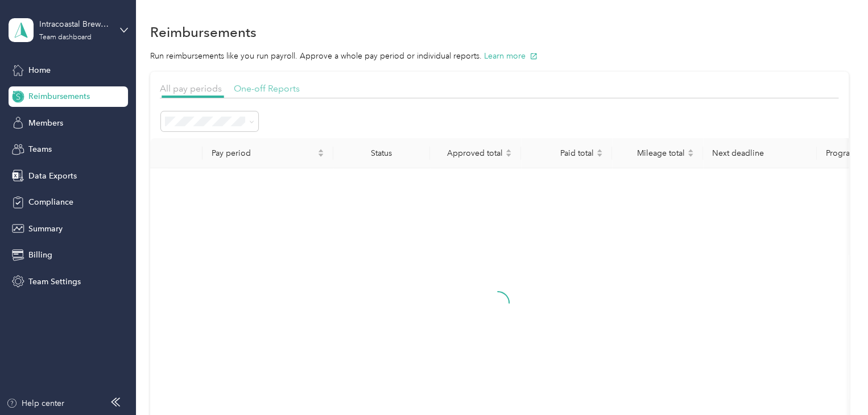 The image size is (868, 415). What do you see at coordinates (39, 70) in the screenshot?
I see `span: Home` at bounding box center [39, 70].